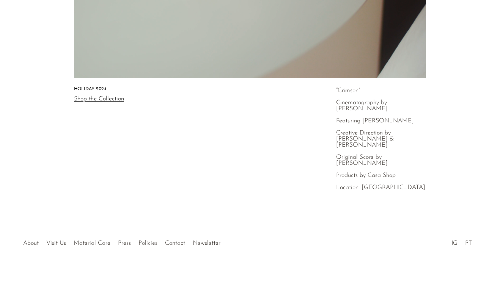 The width and height of the screenshot is (500, 294). Describe the element at coordinates (175, 244) in the screenshot. I see `a: Contact` at that location.